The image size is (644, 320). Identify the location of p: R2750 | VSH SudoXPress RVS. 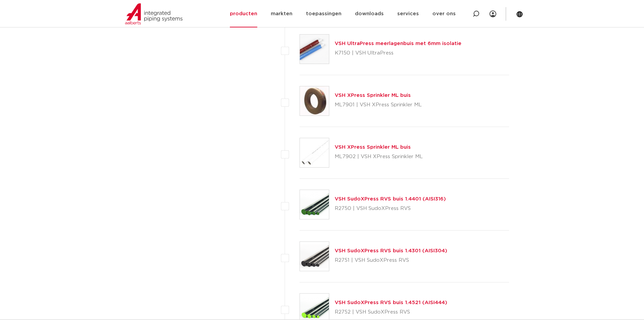
(390, 209).